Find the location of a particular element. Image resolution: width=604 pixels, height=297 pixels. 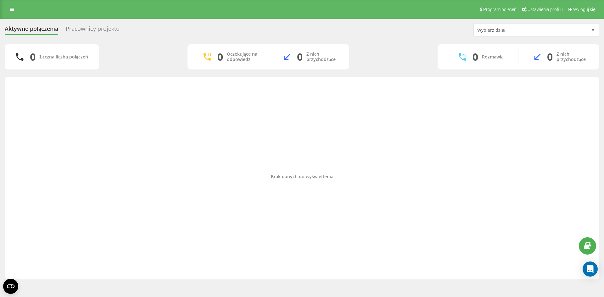

div: Rozmawia is located at coordinates (492, 57).